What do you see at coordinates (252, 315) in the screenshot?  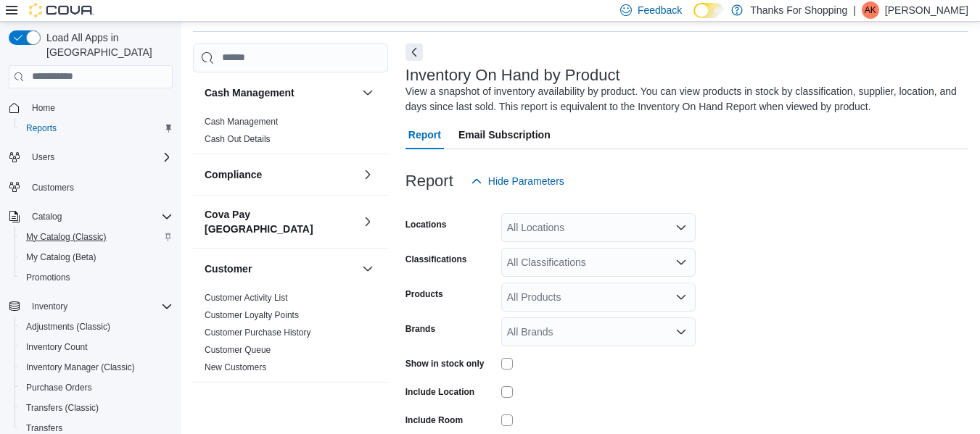 I see `a: Customer Loyalty Points` at bounding box center [252, 315].